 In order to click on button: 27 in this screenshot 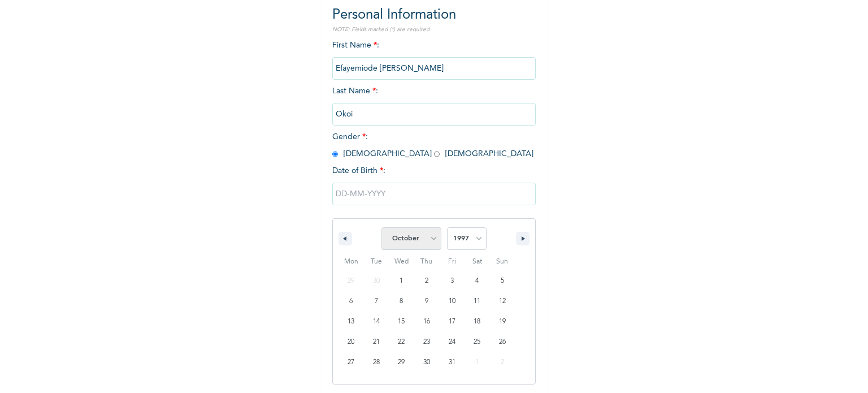, I will do `click(351, 362)`.